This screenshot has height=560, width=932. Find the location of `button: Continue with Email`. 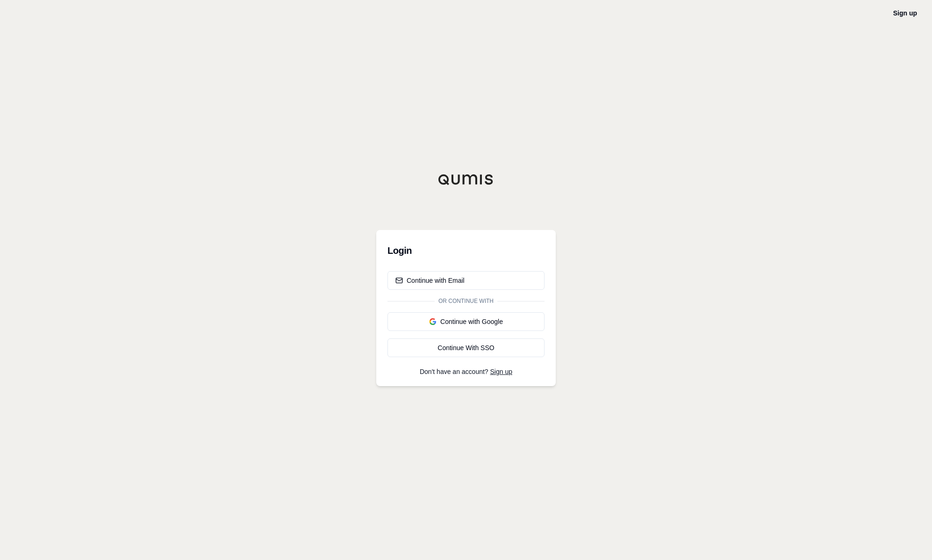

button: Continue with Email is located at coordinates (466, 281).